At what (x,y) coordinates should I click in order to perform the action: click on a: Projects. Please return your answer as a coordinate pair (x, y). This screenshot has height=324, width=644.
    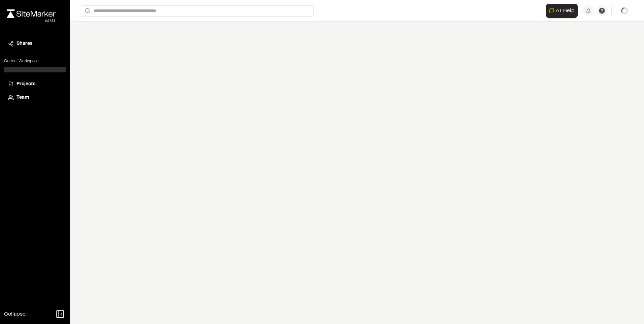
    Looking at the image, I should click on (35, 84).